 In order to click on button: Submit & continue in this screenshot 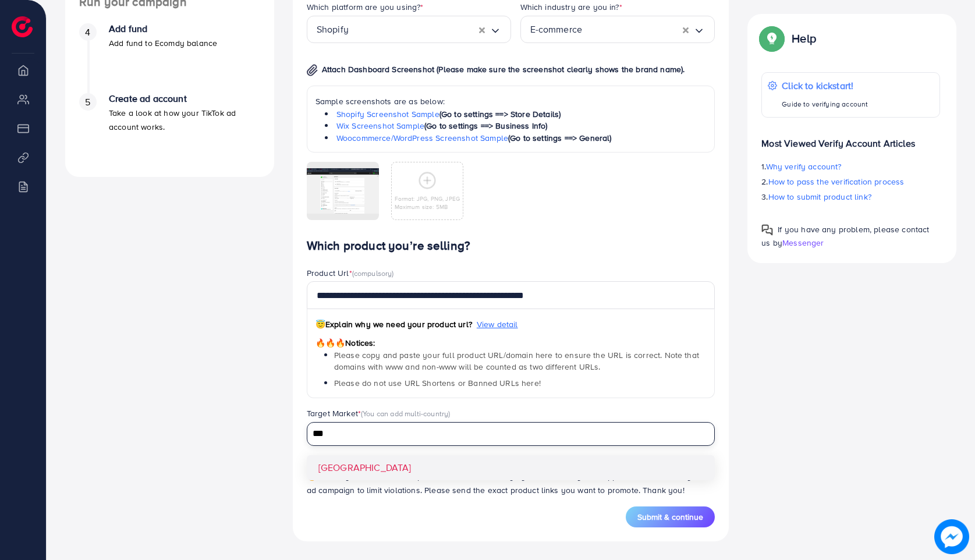, I will do `click(670, 517)`.